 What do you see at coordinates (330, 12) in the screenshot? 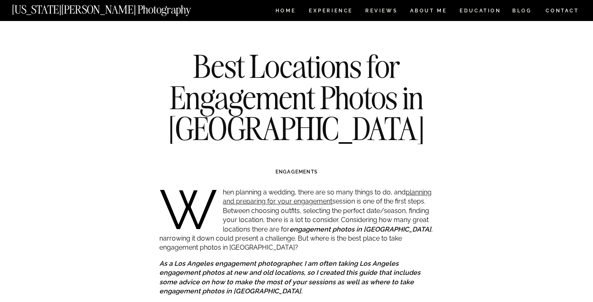
I see `a: Experience` at bounding box center [330, 12].